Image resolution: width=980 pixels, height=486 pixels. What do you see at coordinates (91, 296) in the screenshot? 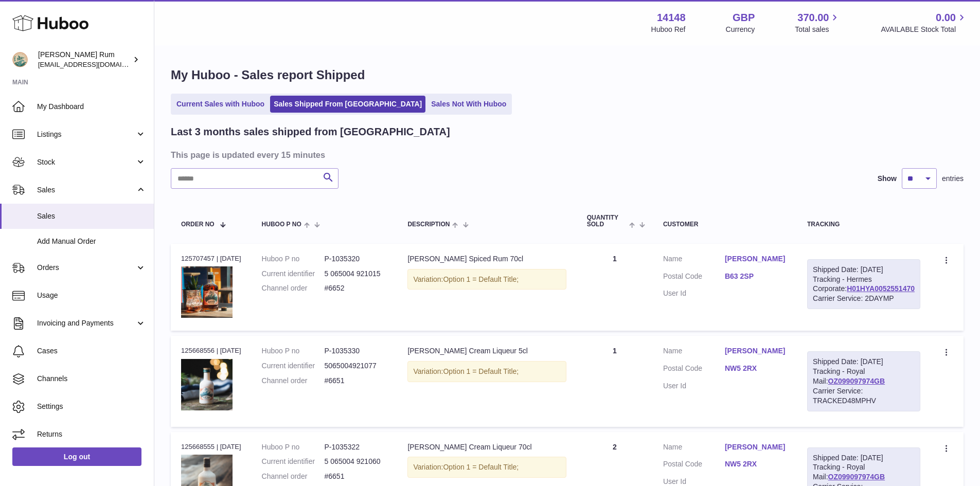
I see `span: Usage` at bounding box center [91, 296].